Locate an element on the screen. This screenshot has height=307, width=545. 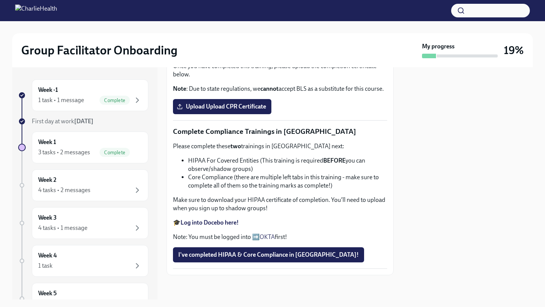
h2: Group Facilitator Onboarding is located at coordinates (99, 50).